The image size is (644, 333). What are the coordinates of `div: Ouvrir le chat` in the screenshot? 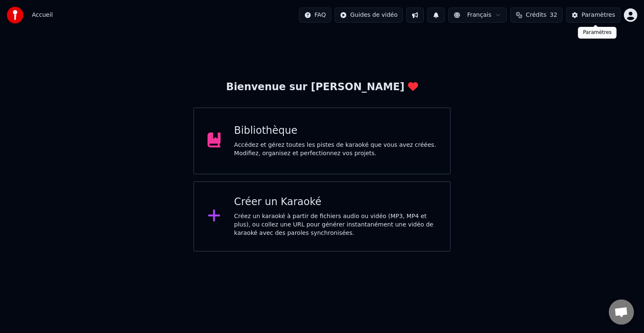 It's located at (621, 312).